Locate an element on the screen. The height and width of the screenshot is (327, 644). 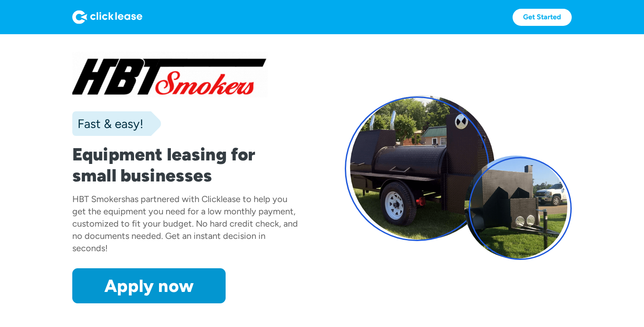
div: has partnered with Clicklease to help you get the equipment you need for a low monthly payment, c... is located at coordinates (185, 223).